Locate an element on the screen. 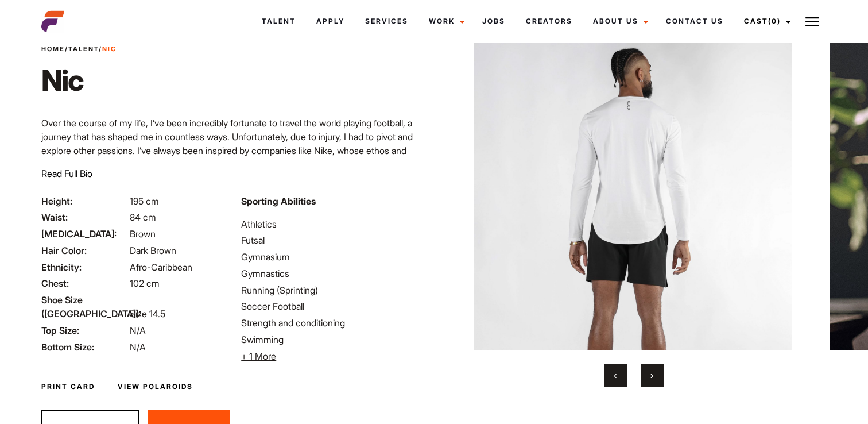 This screenshot has height=424, width=868. span: 102 cm is located at coordinates (145, 283).